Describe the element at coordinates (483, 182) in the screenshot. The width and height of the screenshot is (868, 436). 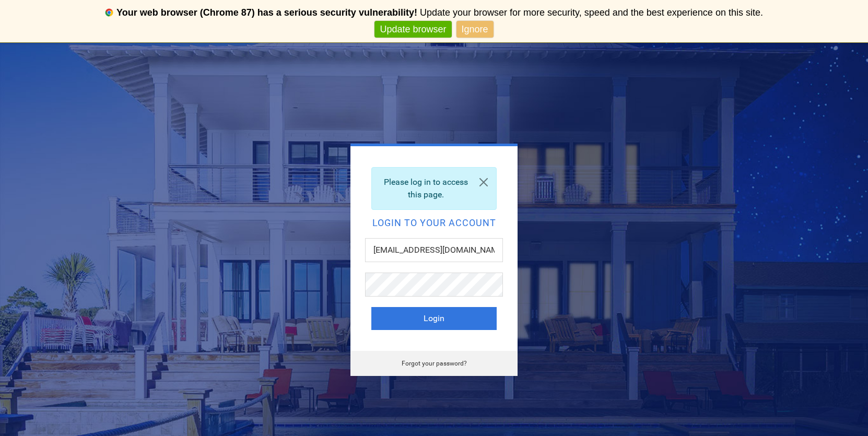
I see `a: Close` at that location.